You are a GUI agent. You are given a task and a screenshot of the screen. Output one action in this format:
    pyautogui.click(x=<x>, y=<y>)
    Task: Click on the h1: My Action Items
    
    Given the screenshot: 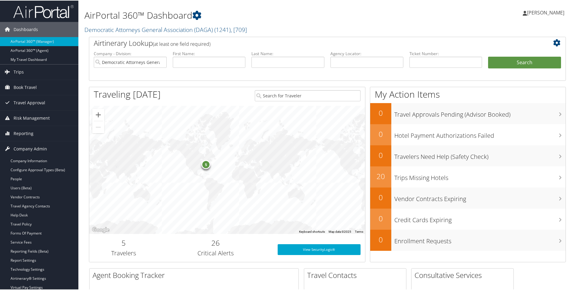 What is the action you would take?
    pyautogui.click(x=467, y=94)
    